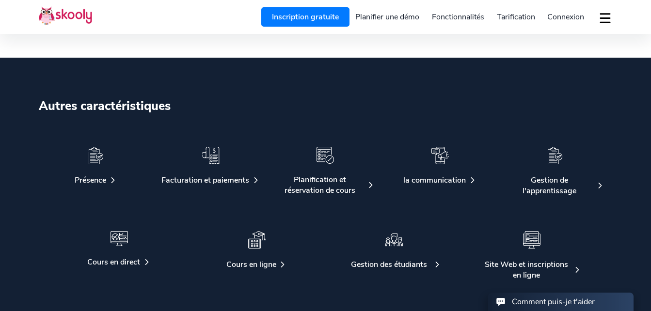 This screenshot has height=311, width=651. Describe the element at coordinates (325, 172) in the screenshot. I see `a: Planification et réservation de cours` at that location.